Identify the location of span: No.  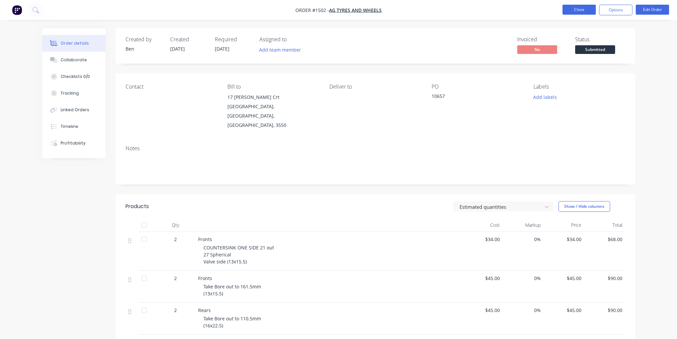
(538, 49).